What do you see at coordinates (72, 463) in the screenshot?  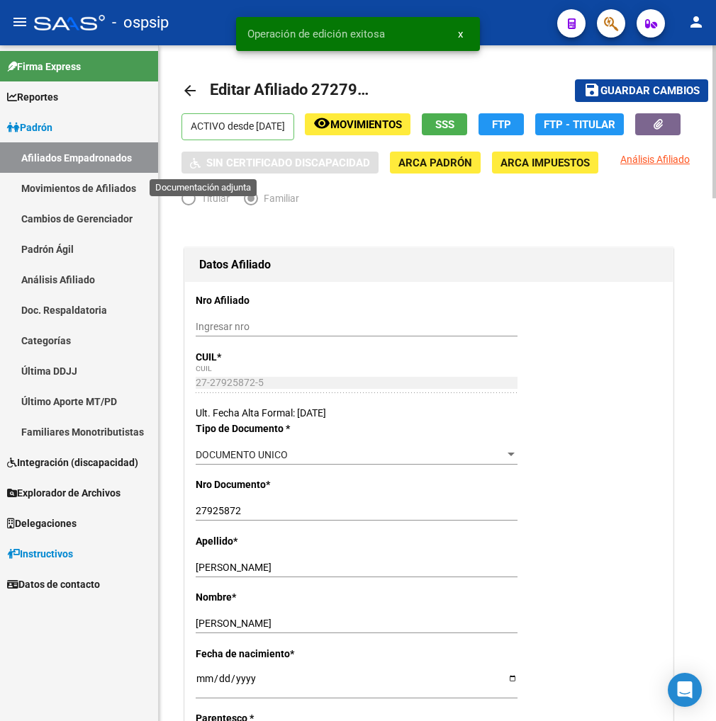 I see `span: Integración (discapacidad)` at bounding box center [72, 463].